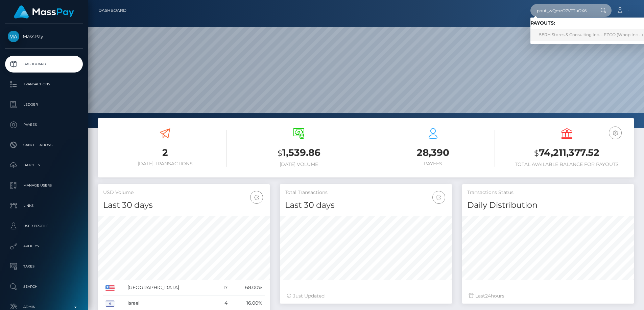 This screenshot has height=310, width=644. Describe the element at coordinates (44, 287) in the screenshot. I see `p: Search` at that location.